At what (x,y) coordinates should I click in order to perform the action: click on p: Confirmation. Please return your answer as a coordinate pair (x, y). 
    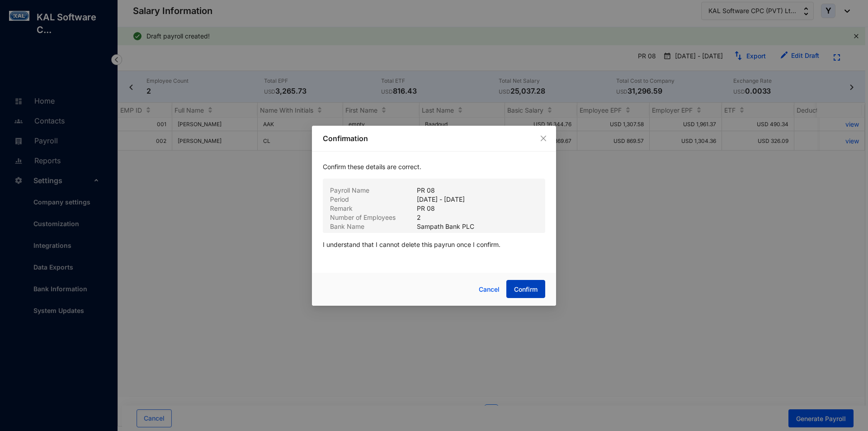
    Looking at the image, I should click on (434, 138).